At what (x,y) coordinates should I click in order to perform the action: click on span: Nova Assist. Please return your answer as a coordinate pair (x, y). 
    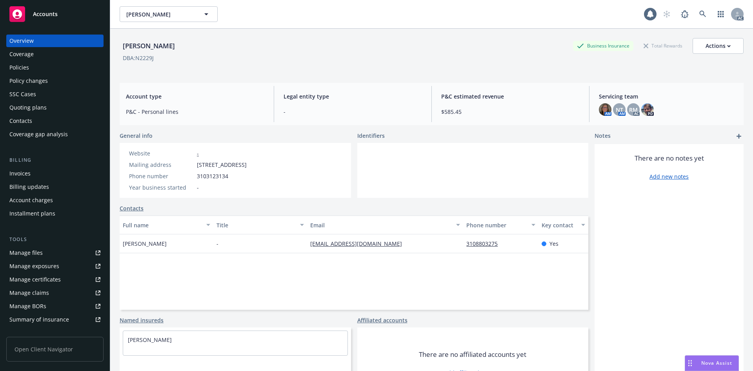
    Looking at the image, I should click on (716, 362).